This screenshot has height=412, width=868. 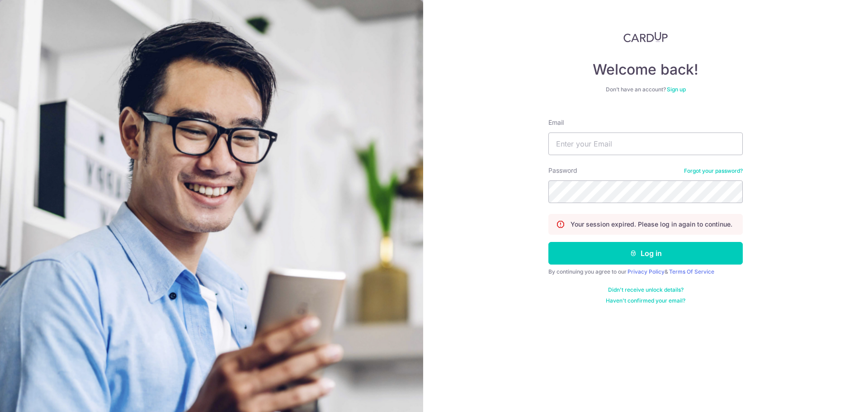 I want to click on div: By continuing you agree to our &, so click(x=646, y=272).